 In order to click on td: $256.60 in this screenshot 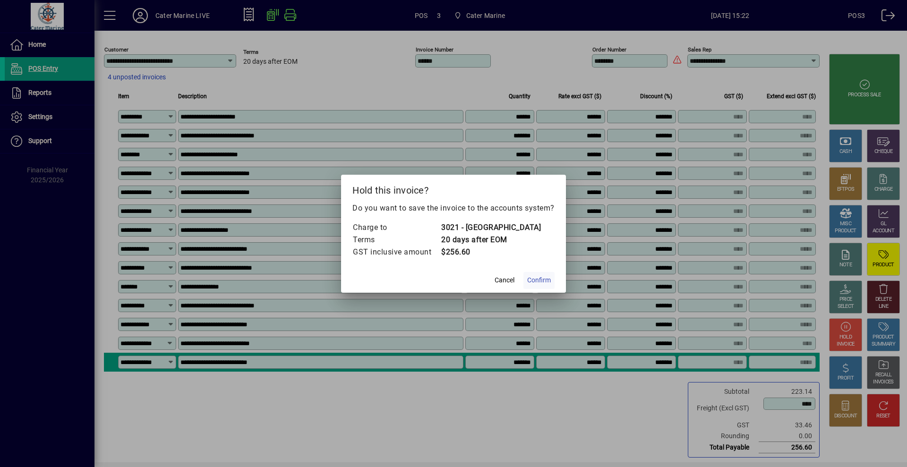, I will do `click(491, 252)`.